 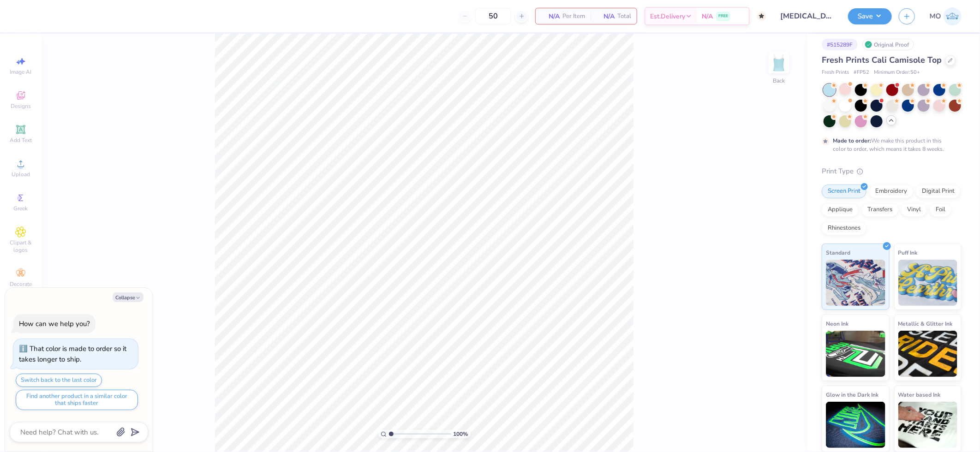 I want to click on img: Standard, so click(x=855, y=282).